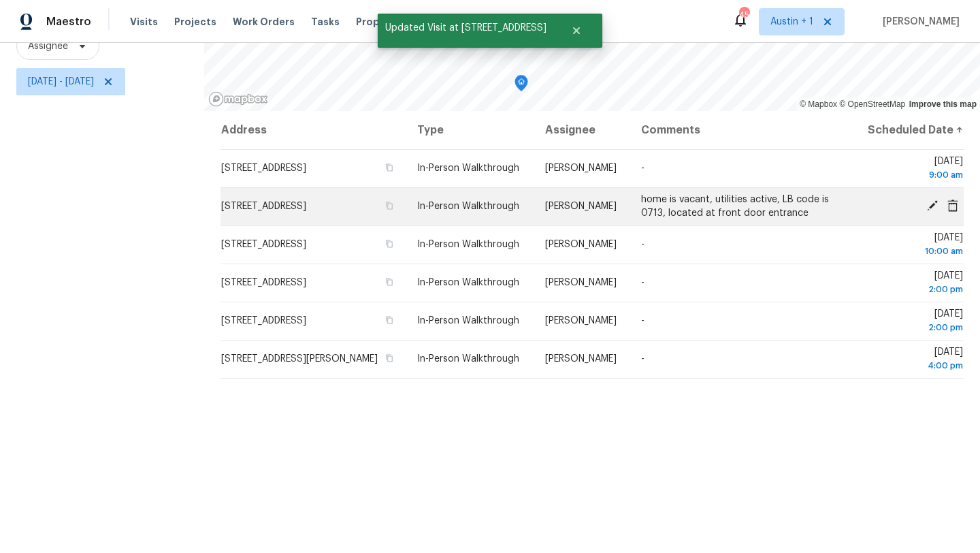 This screenshot has width=980, height=553. Describe the element at coordinates (735, 206) in the screenshot. I see `span: home is vacant, utilities active, LB code is 0713, located at front door entrance` at that location.